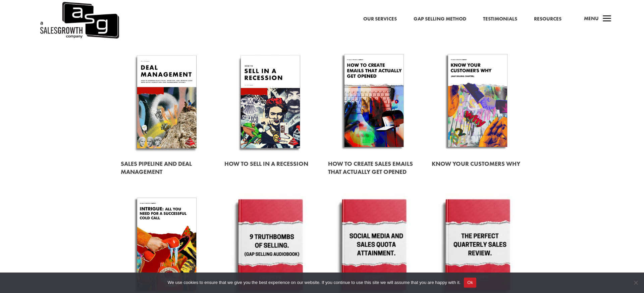 The height and width of the screenshot is (293, 644). I want to click on span: Menu, so click(592, 18).